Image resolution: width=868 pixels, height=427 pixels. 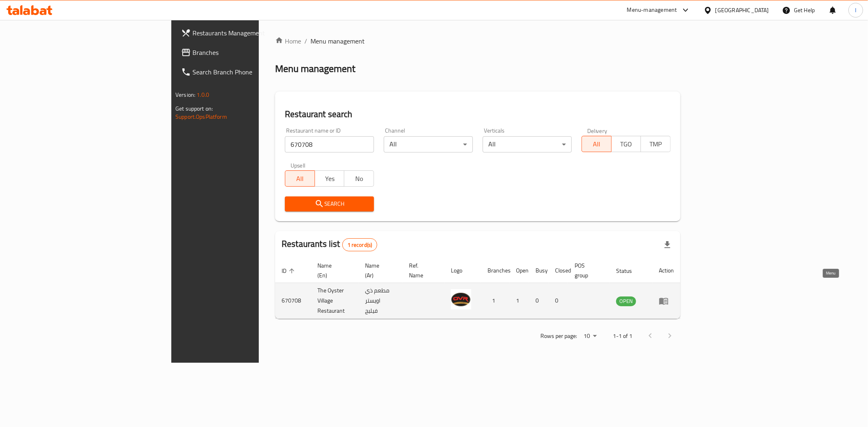 What do you see at coordinates (201, 117) in the screenshot?
I see `a: Support.OpsPlatform` at bounding box center [201, 117].